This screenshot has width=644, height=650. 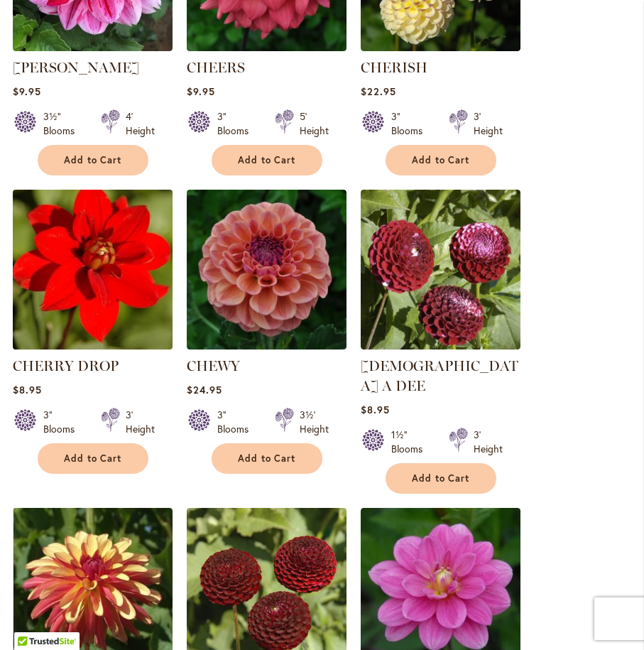 What do you see at coordinates (205, 389) in the screenshot?
I see `span: $24.95` at bounding box center [205, 389].